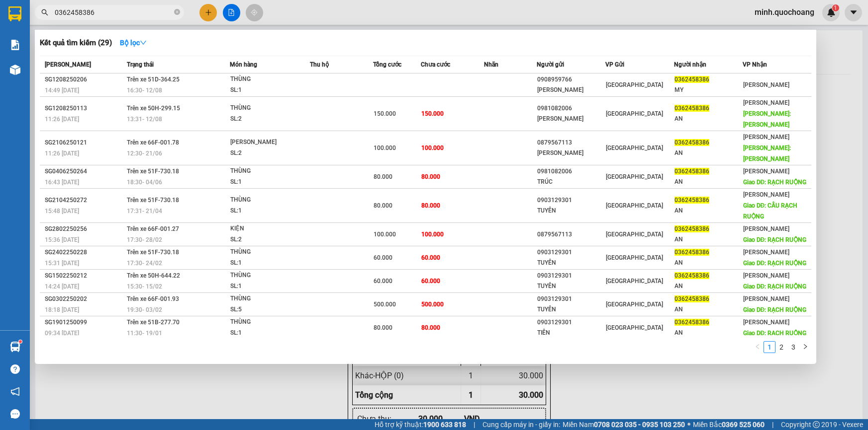  What do you see at coordinates (133, 43) in the screenshot?
I see `button: Bộ lọcdown` at bounding box center [133, 43].